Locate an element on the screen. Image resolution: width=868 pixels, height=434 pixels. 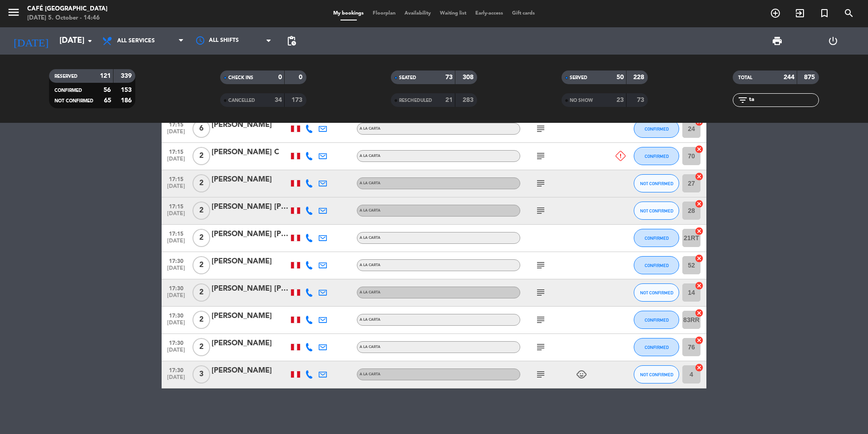
span: SEATED is located at coordinates (408, 77).